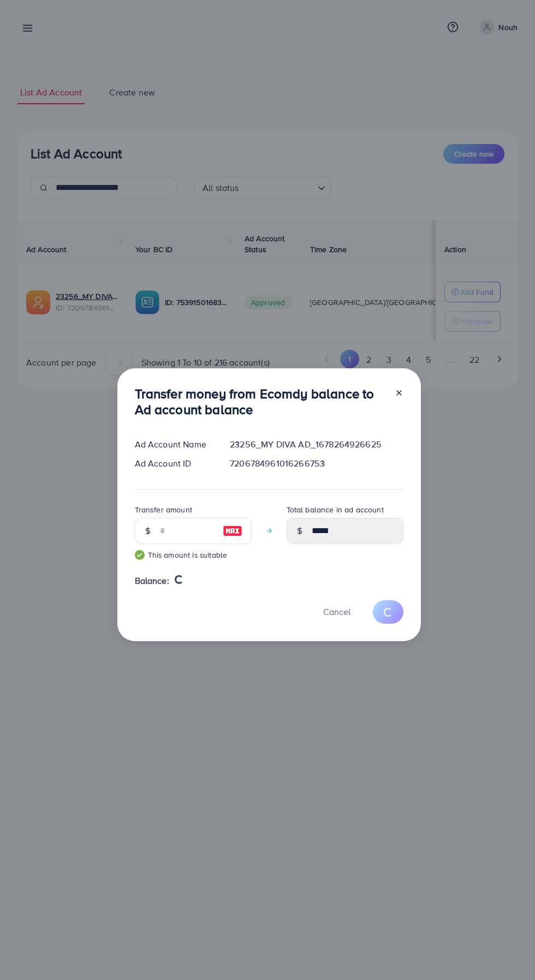 This screenshot has height=980, width=535. I want to click on div: 23256_MY DIVA AD_1678264926625, so click(316, 445).